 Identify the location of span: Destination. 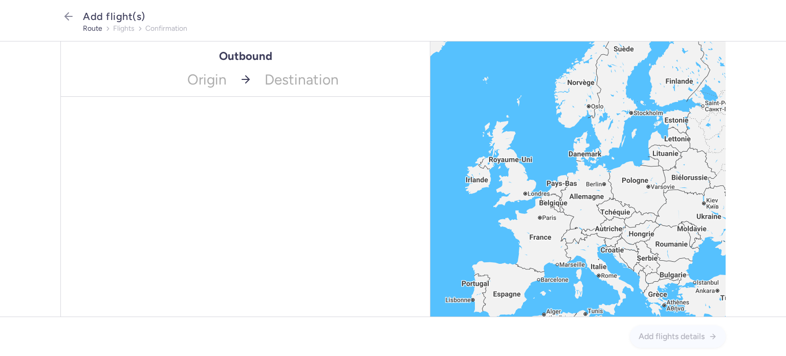
(344, 79).